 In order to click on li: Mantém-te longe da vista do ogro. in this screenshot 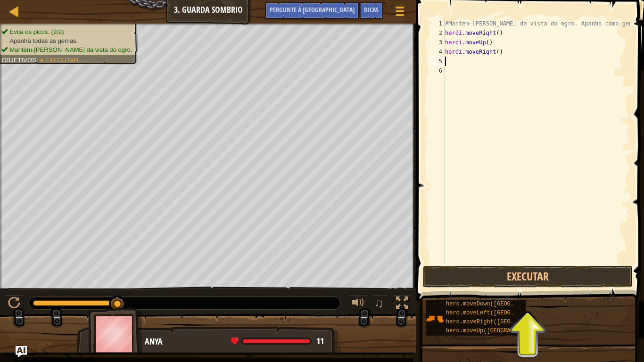, I will do `click(67, 49)`.